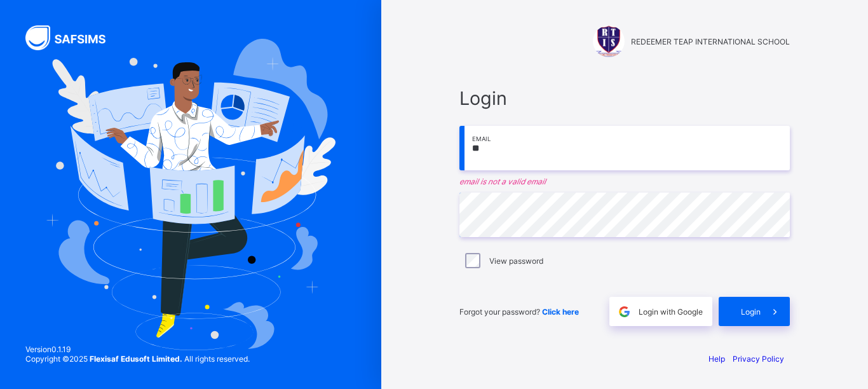 The height and width of the screenshot is (389, 868). Describe the element at coordinates (717, 358) in the screenshot. I see `a: Help` at that location.